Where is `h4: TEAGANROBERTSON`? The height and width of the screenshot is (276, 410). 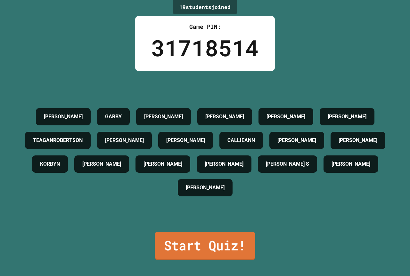
h4: TEAGANROBERTSON is located at coordinates (58, 141).